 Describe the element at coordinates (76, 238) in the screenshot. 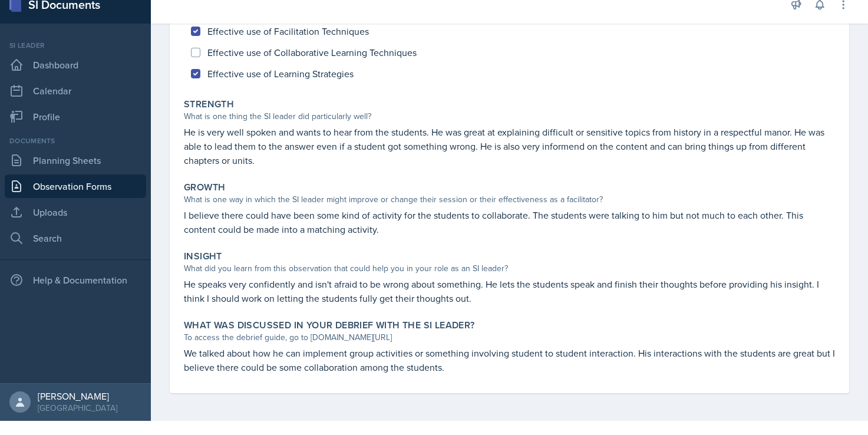

I see `a: Search` at that location.